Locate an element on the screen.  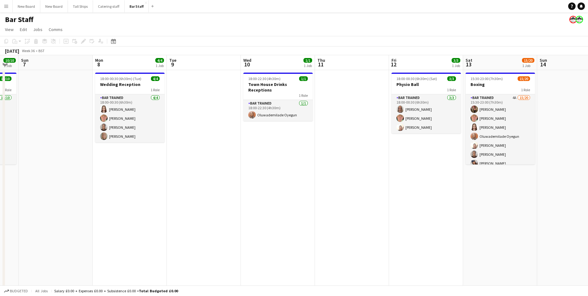
button: Catering staff is located at coordinates (109, 6).